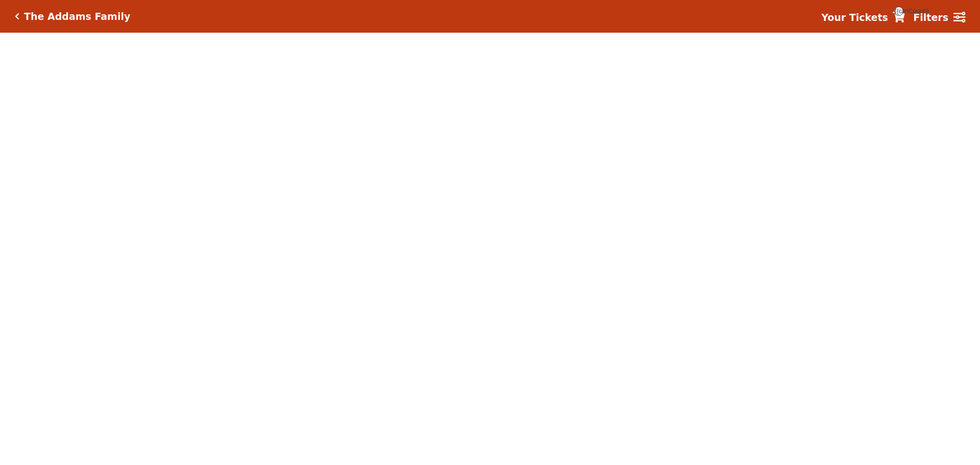  I want to click on strong: Your Tickets, so click(854, 17).